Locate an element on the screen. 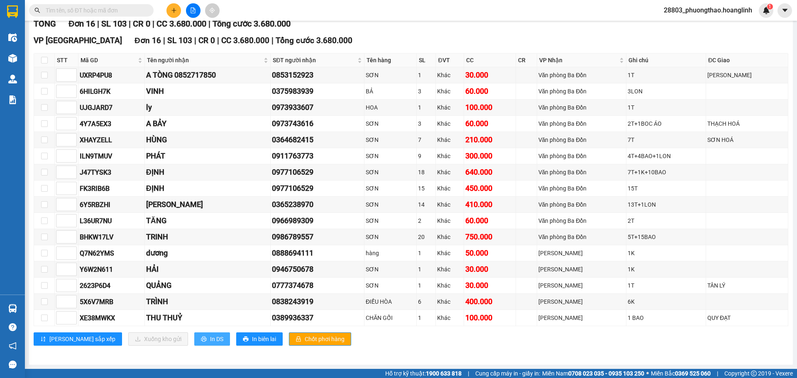 This screenshot has width=797, height=378. div: 2623P6D4 is located at coordinates (111, 286).